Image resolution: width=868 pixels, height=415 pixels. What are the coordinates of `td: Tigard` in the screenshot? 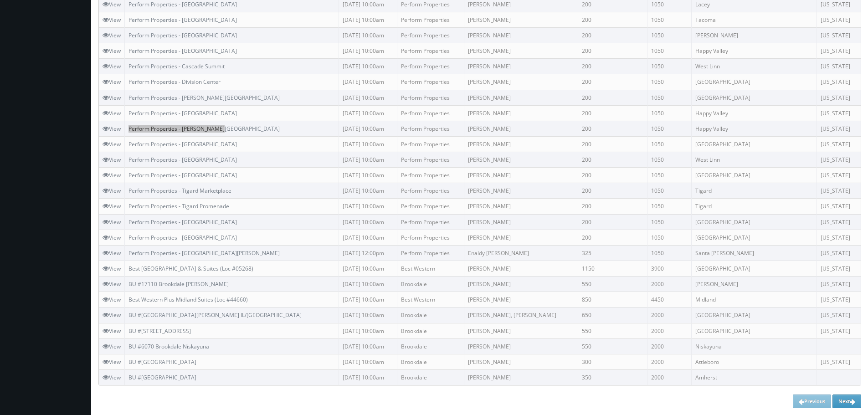 It's located at (754, 206).